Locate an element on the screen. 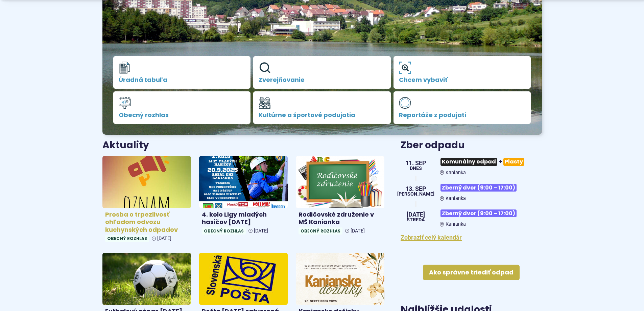 The width and height of the screenshot is (644, 311). a: Reportáže z podujatí is located at coordinates (462, 108).